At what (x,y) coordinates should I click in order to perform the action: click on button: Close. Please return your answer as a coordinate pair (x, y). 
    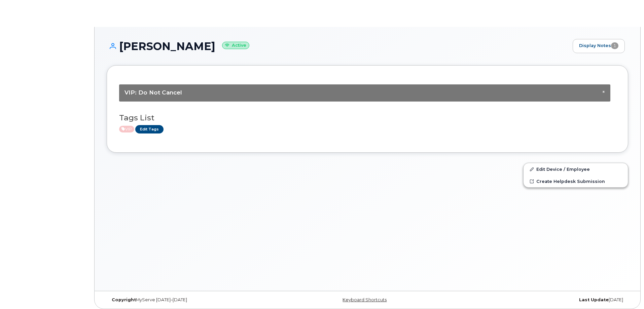
    Looking at the image, I should click on (603, 92).